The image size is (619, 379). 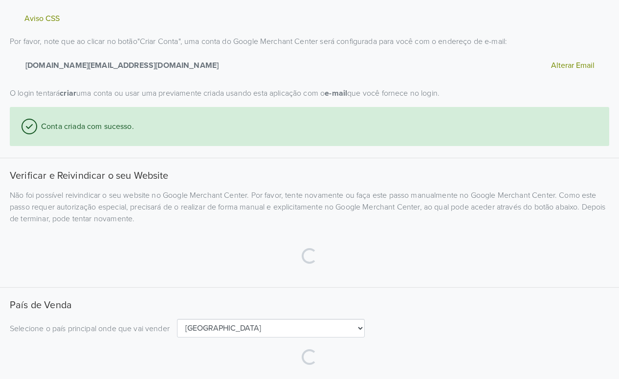 I want to click on div: Não foi possível reivindicar o seu website no Google Merchant Center. Por favor, tente novamente ..., so click(x=309, y=207).